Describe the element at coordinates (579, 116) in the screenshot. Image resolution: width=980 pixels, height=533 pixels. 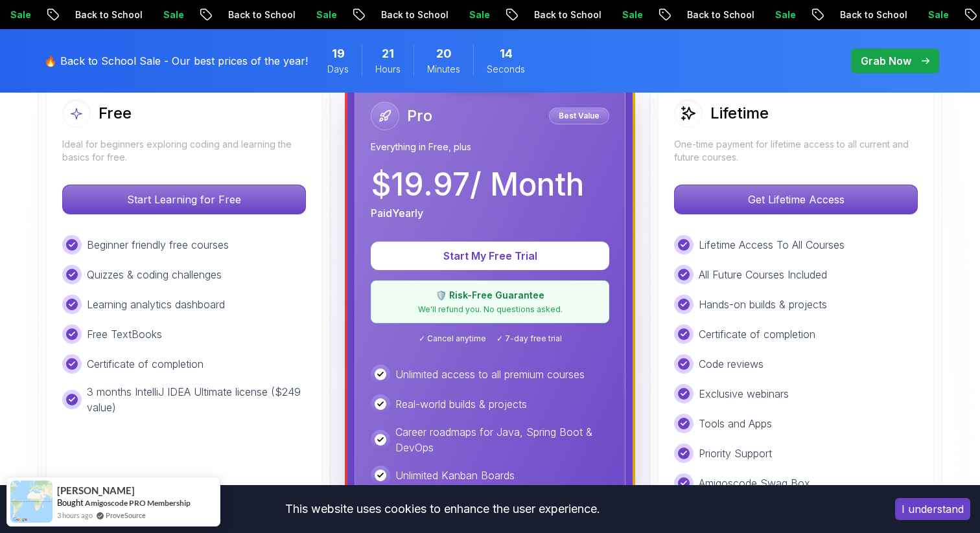
I see `p: Best Value` at that location.